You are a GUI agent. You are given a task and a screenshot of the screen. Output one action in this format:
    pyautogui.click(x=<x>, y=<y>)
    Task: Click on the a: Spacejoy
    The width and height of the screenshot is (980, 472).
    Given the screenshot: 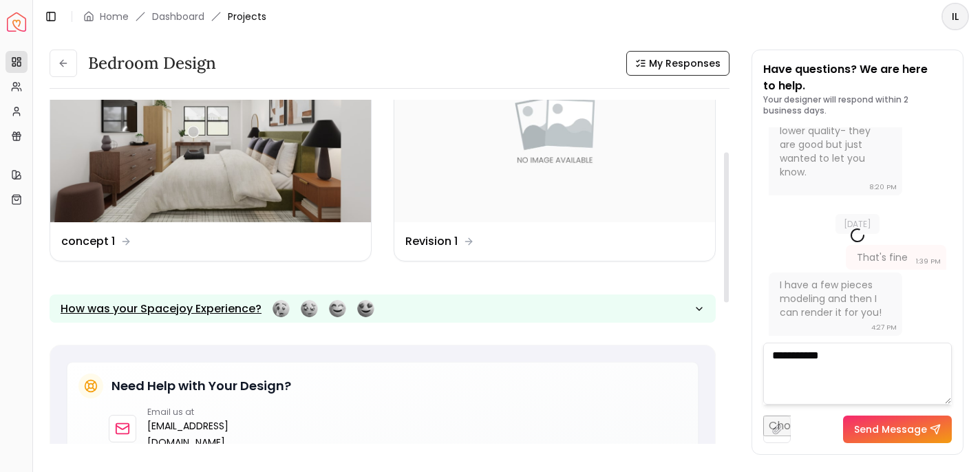 What is the action you would take?
    pyautogui.click(x=17, y=22)
    